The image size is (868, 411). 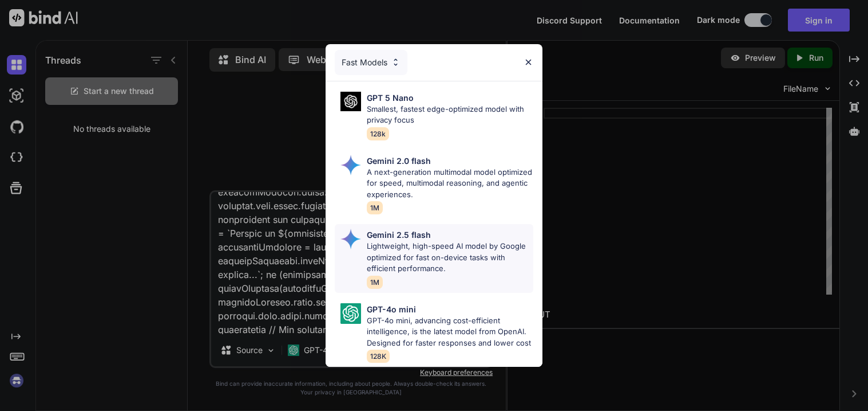 I want to click on p: Lightweight, high-speed AI model by Google optimized for fast on-device tasks with efficient perf..., so click(x=450, y=258).